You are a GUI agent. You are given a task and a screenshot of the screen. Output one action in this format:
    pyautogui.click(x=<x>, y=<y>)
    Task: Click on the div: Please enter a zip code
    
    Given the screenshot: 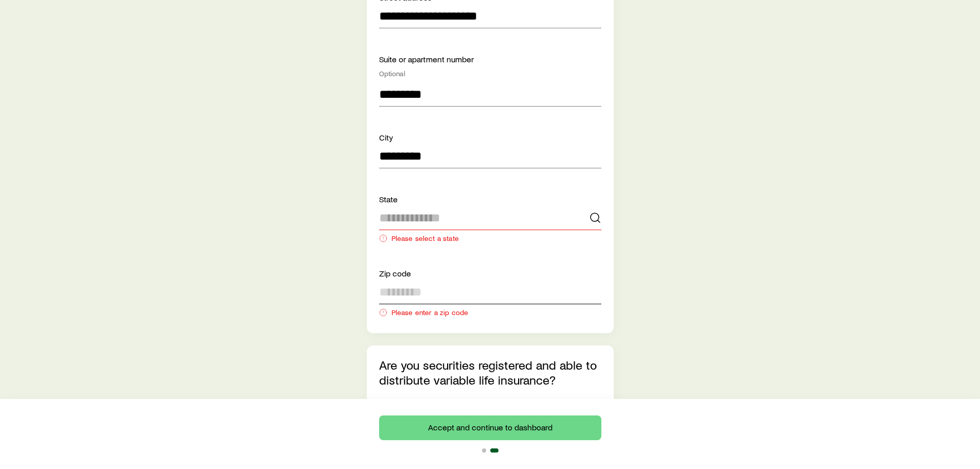 What is the action you would take?
    pyautogui.click(x=490, y=312)
    